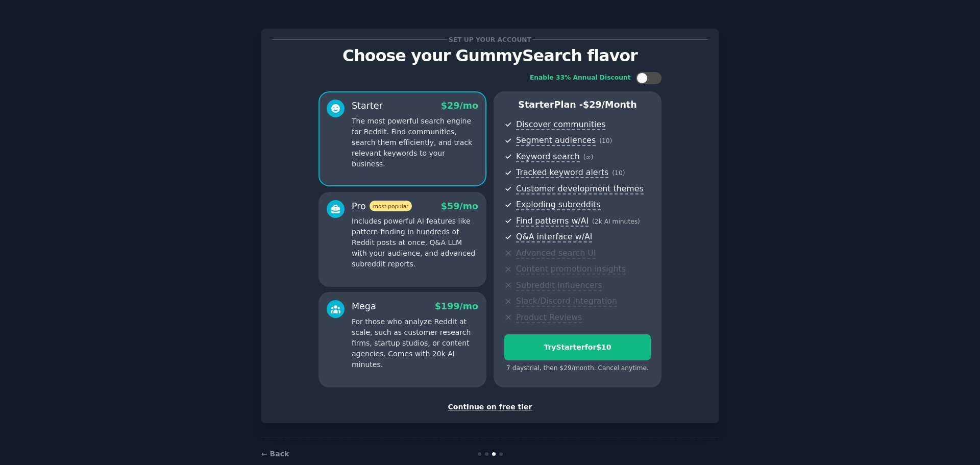  What do you see at coordinates (577, 105) in the screenshot?
I see `p: Starter Plan -` at bounding box center [577, 105].